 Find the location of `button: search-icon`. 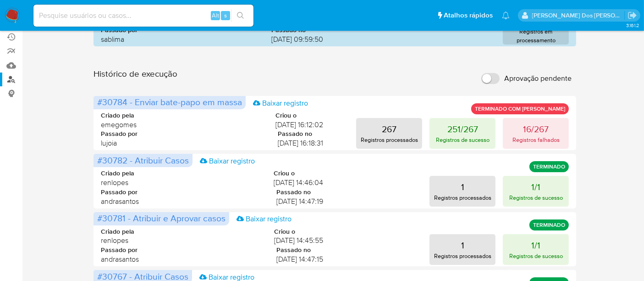

button: search-icon is located at coordinates (240, 16).